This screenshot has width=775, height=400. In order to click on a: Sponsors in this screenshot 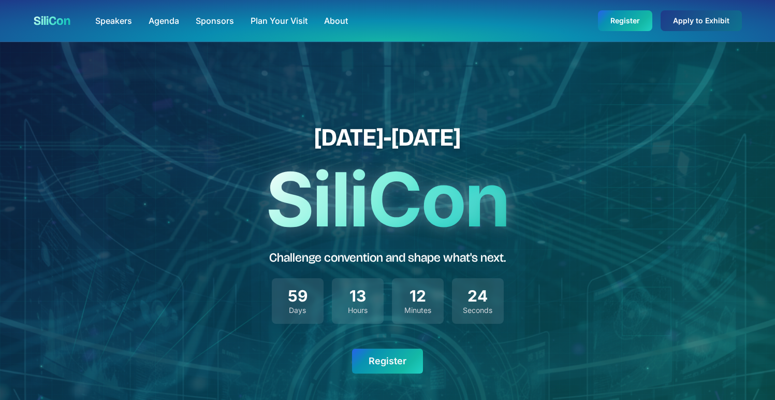, I will do `click(215, 21)`.